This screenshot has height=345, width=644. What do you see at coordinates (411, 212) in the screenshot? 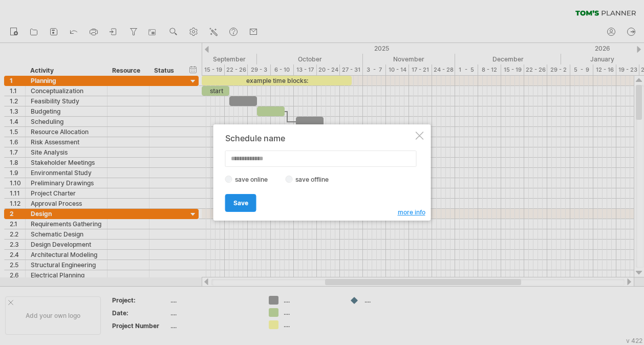
I see `span: more info` at bounding box center [411, 212].